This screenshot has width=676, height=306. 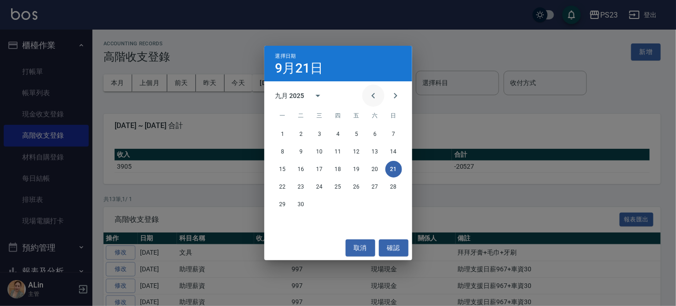 What do you see at coordinates (338, 134) in the screenshot?
I see `button: 4` at bounding box center [338, 134].